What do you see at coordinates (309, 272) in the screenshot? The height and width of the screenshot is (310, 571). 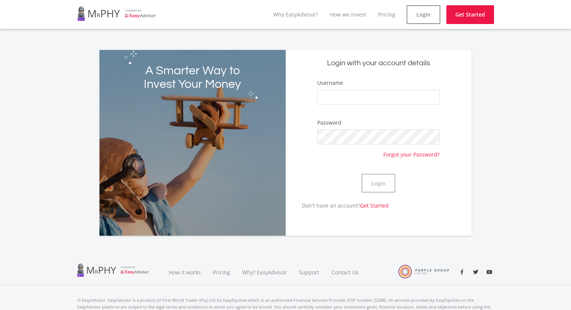 I see `a: Support` at bounding box center [309, 272].